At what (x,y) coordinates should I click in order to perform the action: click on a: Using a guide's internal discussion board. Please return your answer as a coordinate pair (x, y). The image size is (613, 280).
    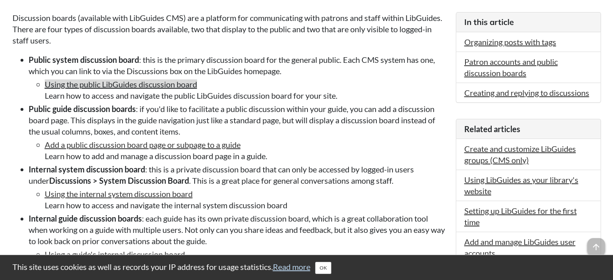
    Looking at the image, I should click on (115, 254).